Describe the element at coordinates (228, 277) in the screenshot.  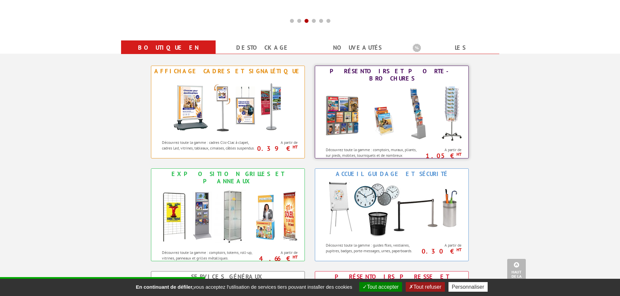
I see `div: Services Généraux` at that location.